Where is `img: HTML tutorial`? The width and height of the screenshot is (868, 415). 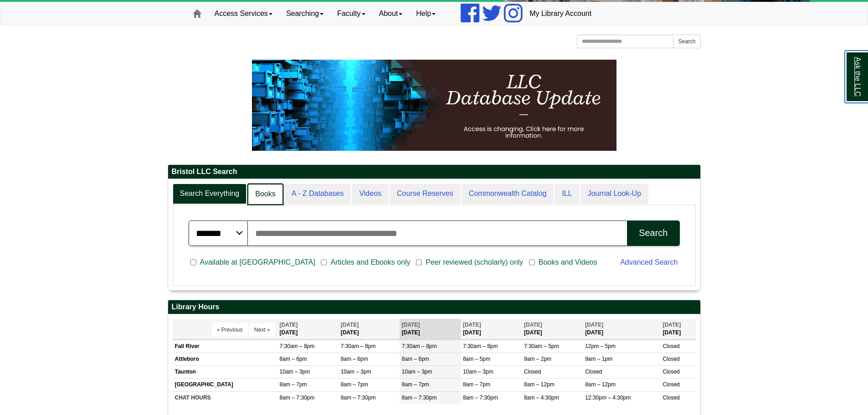 img: HTML tutorial is located at coordinates (434, 105).